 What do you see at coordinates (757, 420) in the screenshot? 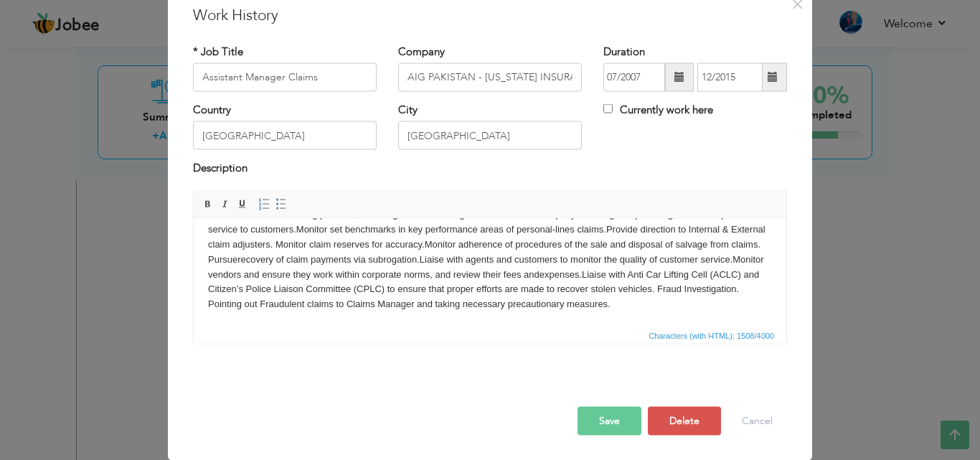
I see `button: Cancel` at bounding box center [757, 420].